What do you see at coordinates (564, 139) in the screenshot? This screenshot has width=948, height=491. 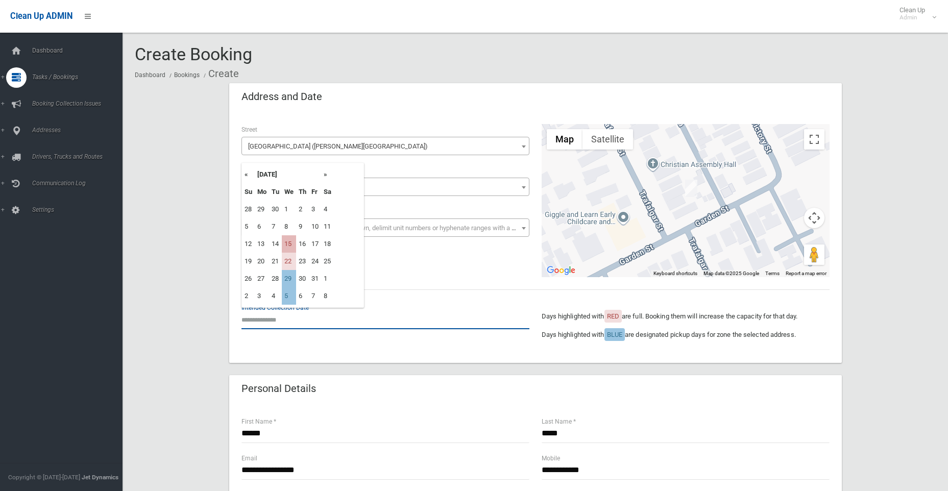 I see `button: Show street map` at bounding box center [564, 139].